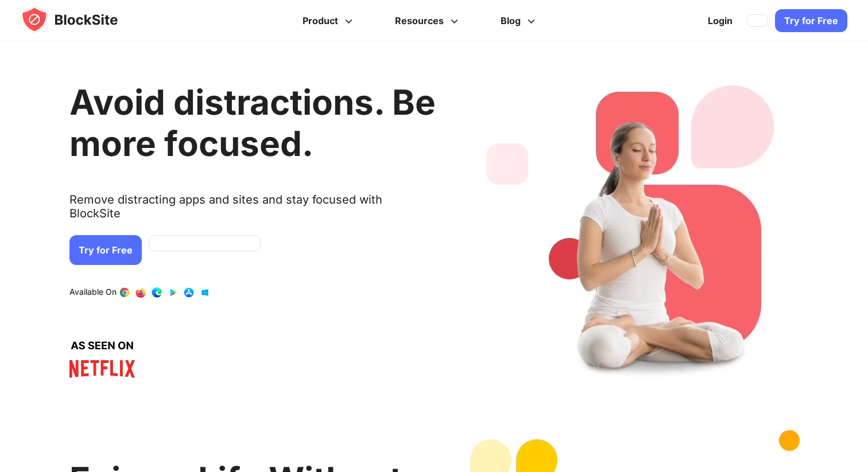 The width and height of the screenshot is (868, 472). What do you see at coordinates (720, 21) in the screenshot?
I see `a: Login` at bounding box center [720, 21].